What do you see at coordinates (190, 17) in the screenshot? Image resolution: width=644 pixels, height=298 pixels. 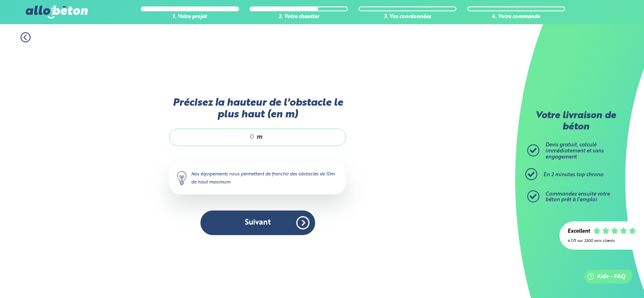 I see `div: 1. Votre projet` at bounding box center [190, 17].